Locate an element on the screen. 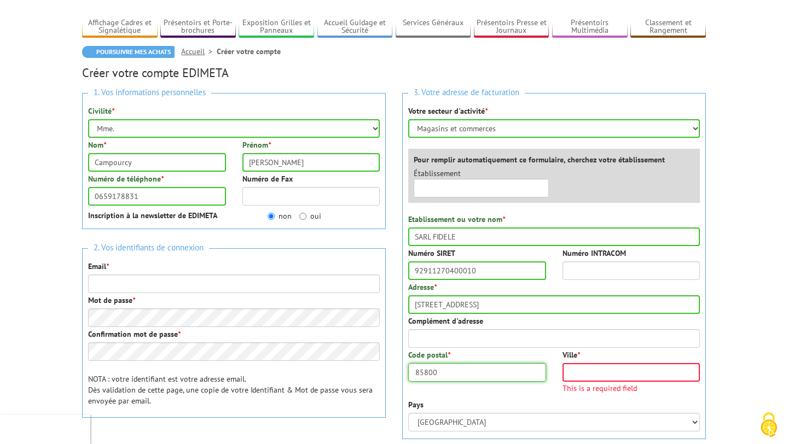  a: Affichage Cadres et Signalétique is located at coordinates (120, 27).